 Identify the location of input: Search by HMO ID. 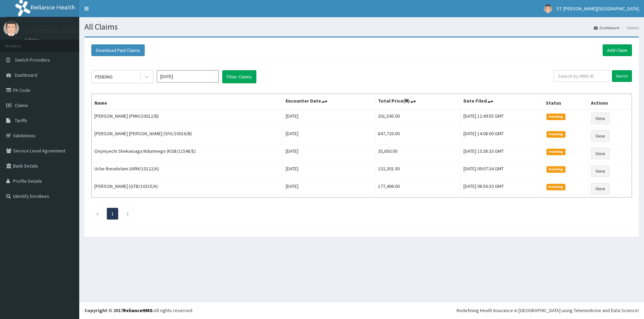
(581, 76).